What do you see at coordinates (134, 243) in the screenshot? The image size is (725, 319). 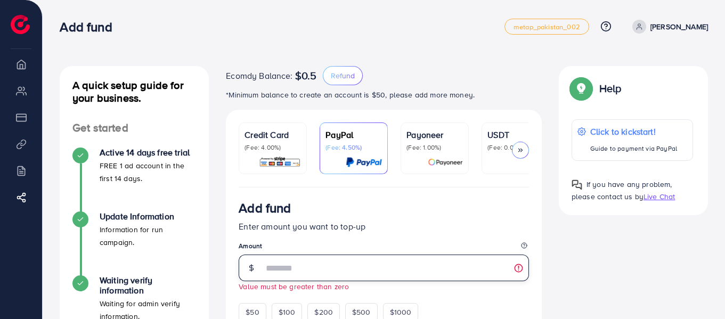 I see `li: Update Information` at bounding box center [134, 243].